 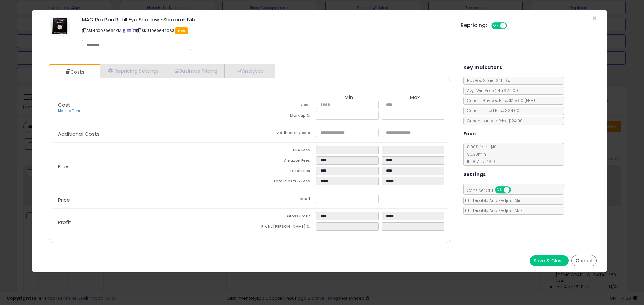 I want to click on span: $0.30 min, so click(x=474, y=154).